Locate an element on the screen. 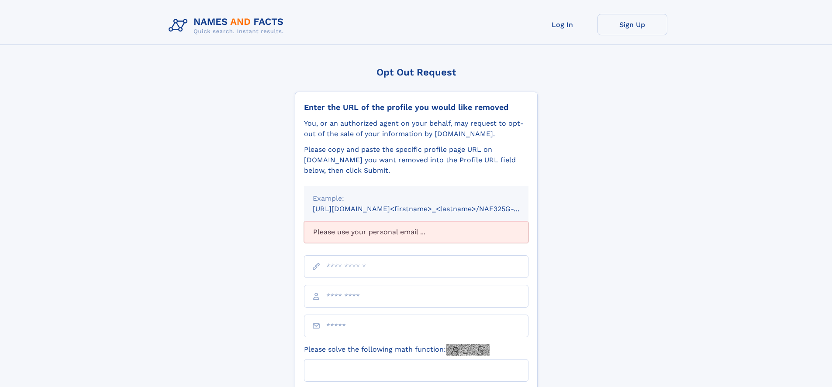 The width and height of the screenshot is (832, 387). label: Please solve the following math function: is located at coordinates (397, 350).